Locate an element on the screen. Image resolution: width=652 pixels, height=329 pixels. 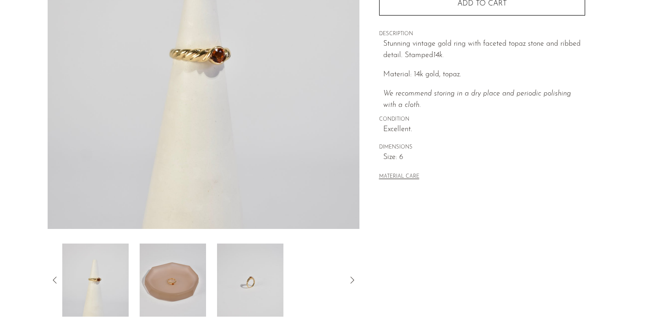
span: Size: 6 is located at coordinates (484, 158).